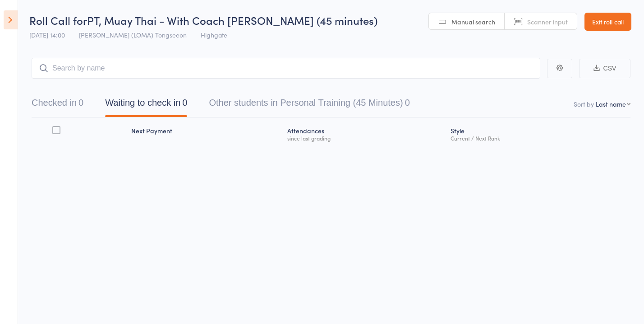 The height and width of the screenshot is (324, 644). I want to click on div: Current / Next Rank, so click(538, 137).